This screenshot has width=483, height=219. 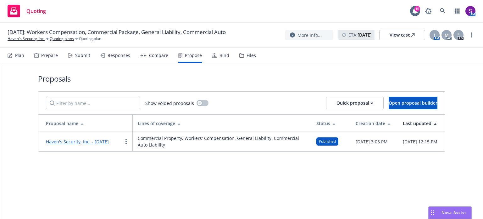 What do you see at coordinates (360, 35) in the screenshot?
I see `span: ETA :` at bounding box center [360, 35].